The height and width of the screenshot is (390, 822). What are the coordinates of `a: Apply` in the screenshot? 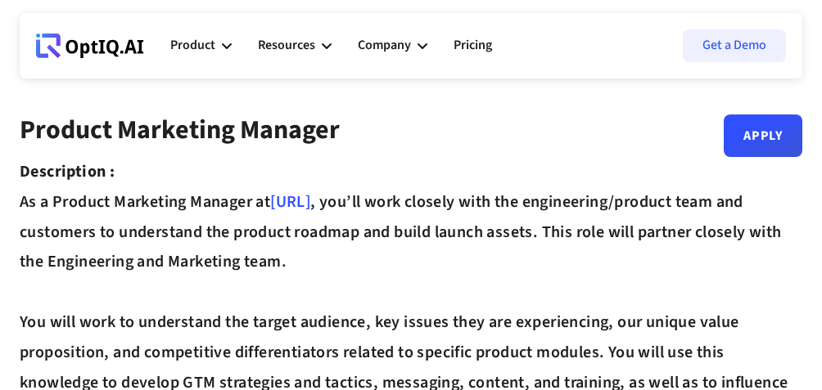 It's located at (763, 136).